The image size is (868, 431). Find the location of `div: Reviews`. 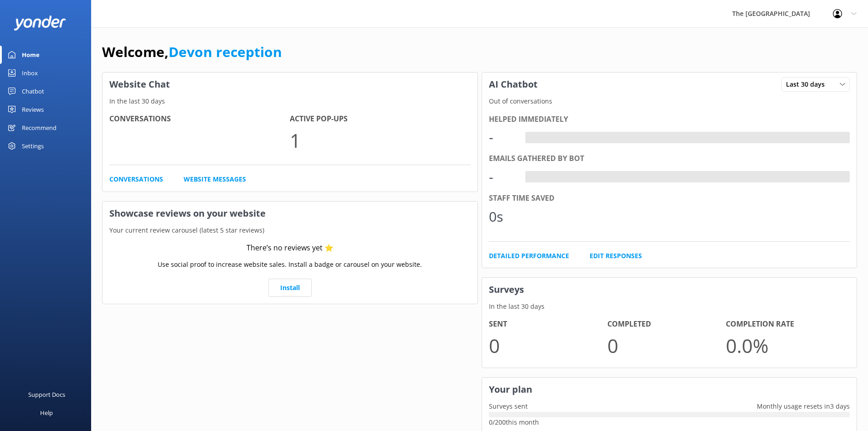

div: Reviews is located at coordinates (33, 109).